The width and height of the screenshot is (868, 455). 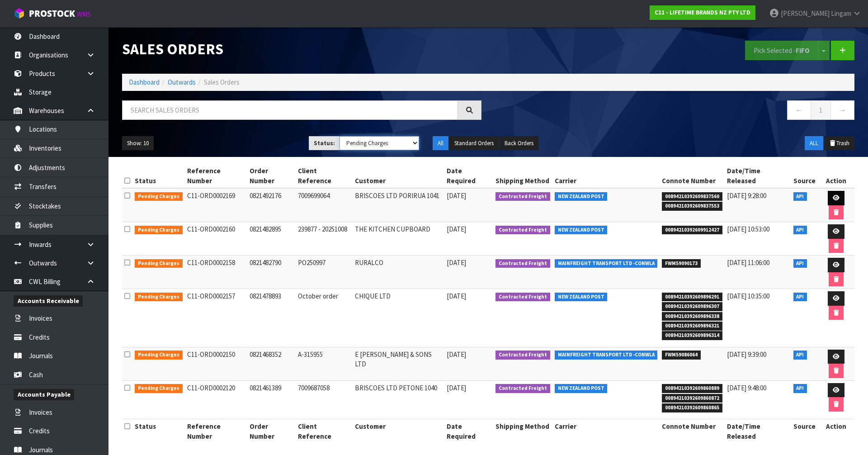 What do you see at coordinates (324, 272) in the screenshot?
I see `td: PO250997` at bounding box center [324, 272].